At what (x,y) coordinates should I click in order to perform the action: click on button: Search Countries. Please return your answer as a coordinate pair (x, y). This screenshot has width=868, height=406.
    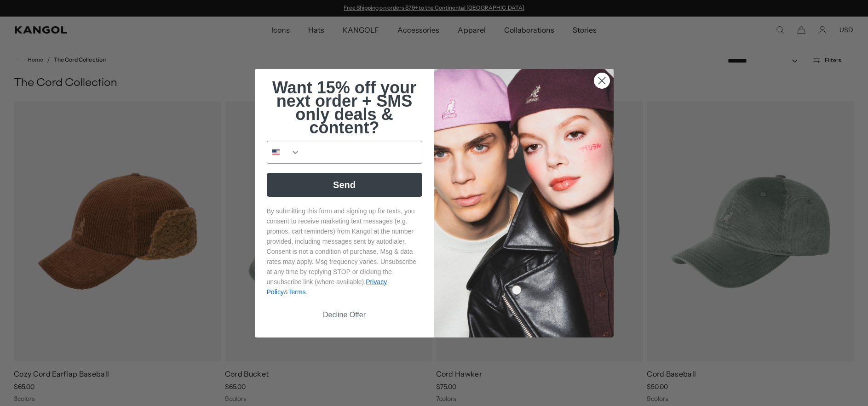
    Looking at the image, I should click on (284, 152).